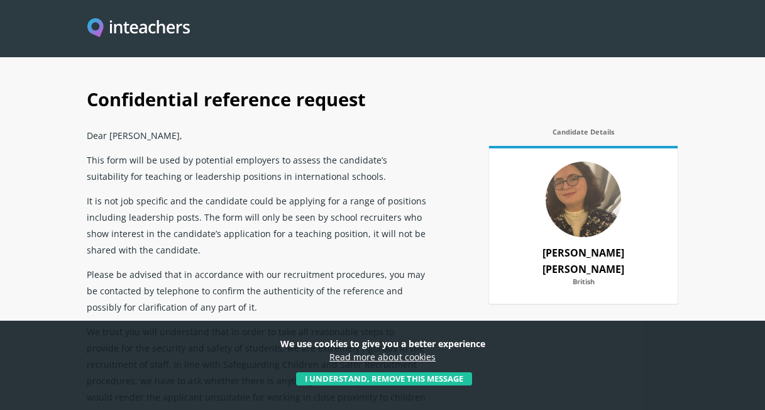 Image resolution: width=765 pixels, height=410 pixels. Describe the element at coordinates (383, 343) in the screenshot. I see `strong: We use cookies to give you a better experience` at that location.